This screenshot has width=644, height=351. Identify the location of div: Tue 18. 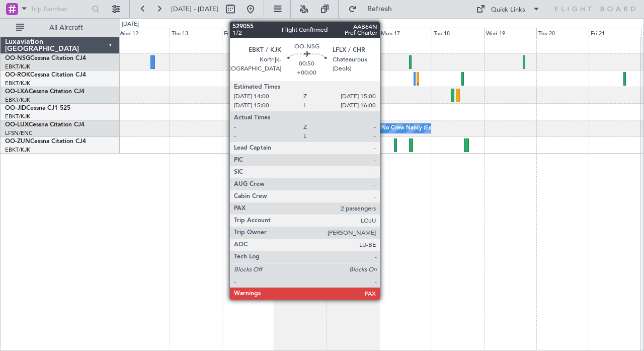
(458, 32).